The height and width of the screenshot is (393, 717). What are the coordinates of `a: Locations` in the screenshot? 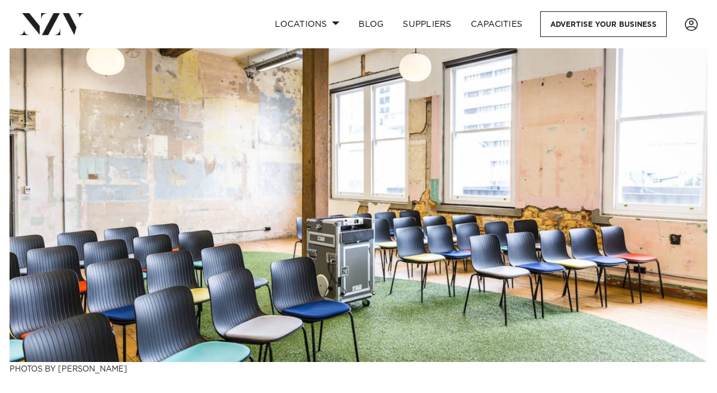 It's located at (307, 24).